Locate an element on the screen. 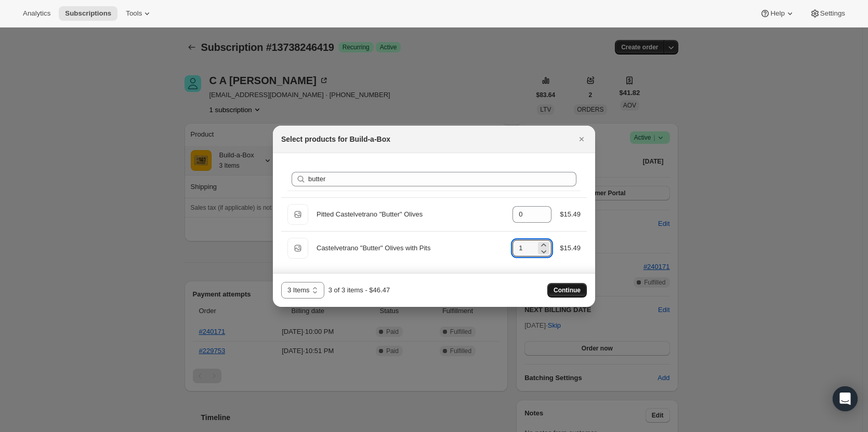 The image size is (868, 432). span: Help is located at coordinates (777, 14).